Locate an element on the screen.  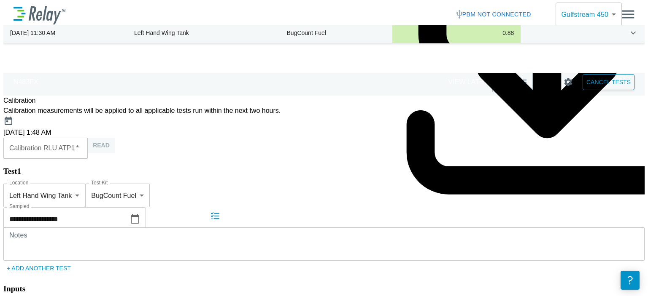
p: ATP Testing is located at coordinates (85, 14).